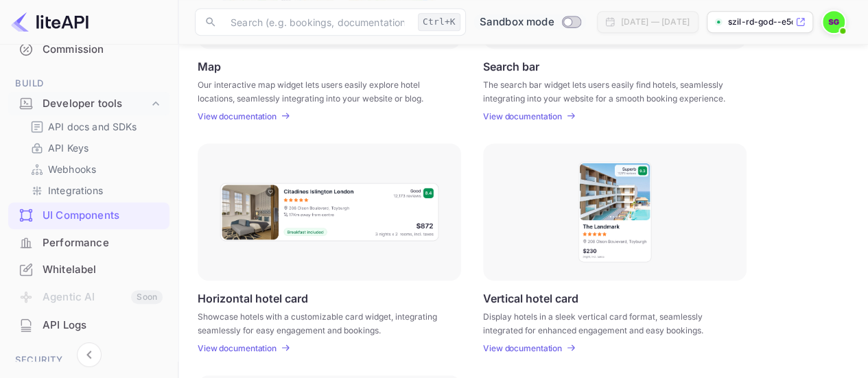 This screenshot has height=378, width=868. What do you see at coordinates (94, 190) in the screenshot?
I see `div: Integrations` at bounding box center [94, 190].